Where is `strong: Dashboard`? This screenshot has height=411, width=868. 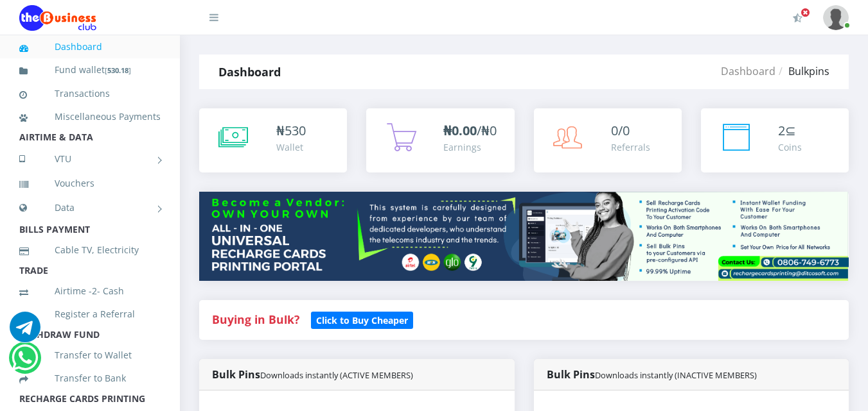
strong: Dashboard is located at coordinates (249, 72).